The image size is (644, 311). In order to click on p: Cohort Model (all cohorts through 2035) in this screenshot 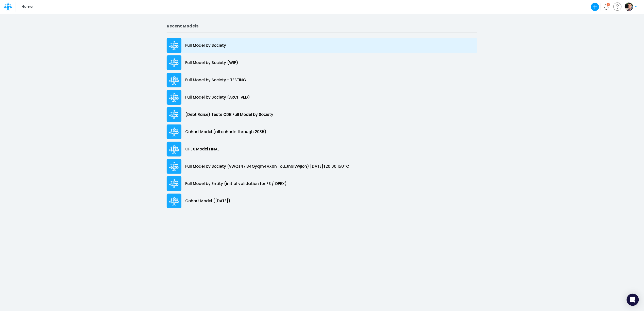, I will do `click(226, 132)`.